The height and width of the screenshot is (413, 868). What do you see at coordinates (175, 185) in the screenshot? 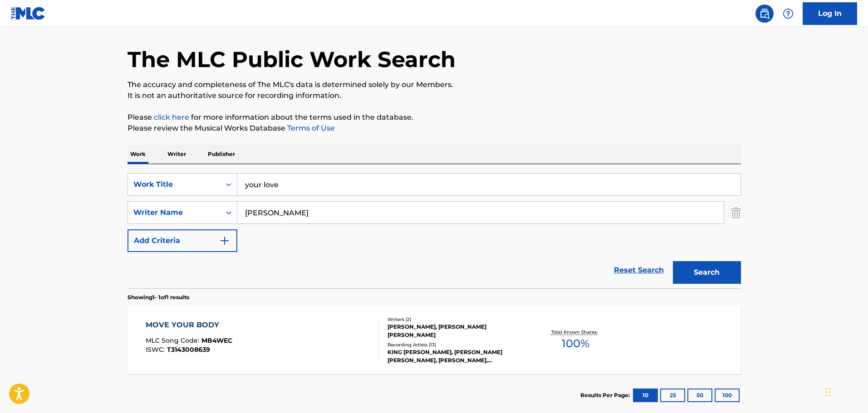
I see `div: Work Title` at bounding box center [175, 185].